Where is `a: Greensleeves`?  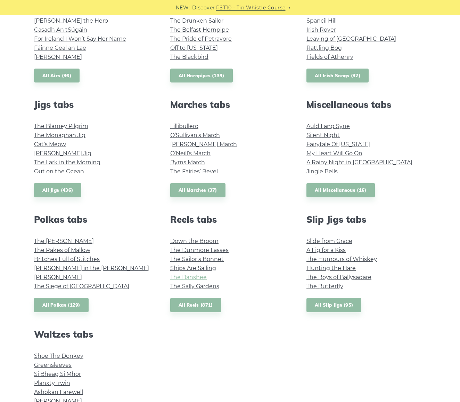
a: Greensleeves is located at coordinates (53, 364).